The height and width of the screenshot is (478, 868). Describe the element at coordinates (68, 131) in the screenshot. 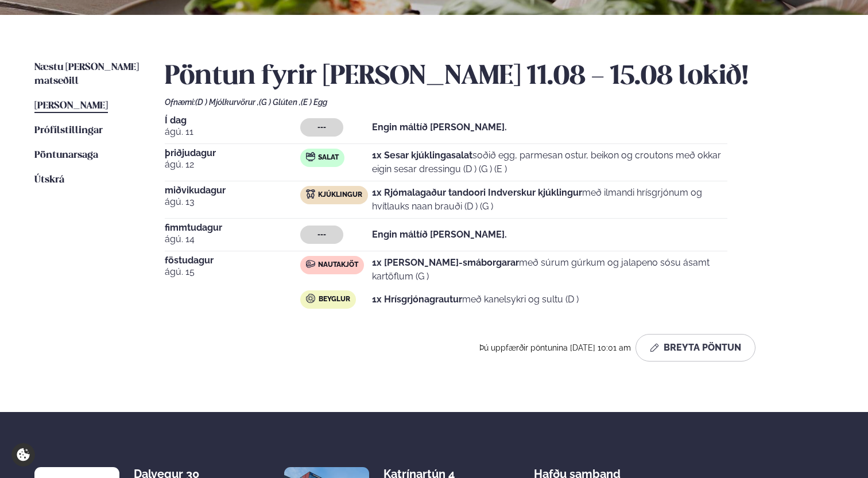

I see `a: Prófílstillingar` at that location.